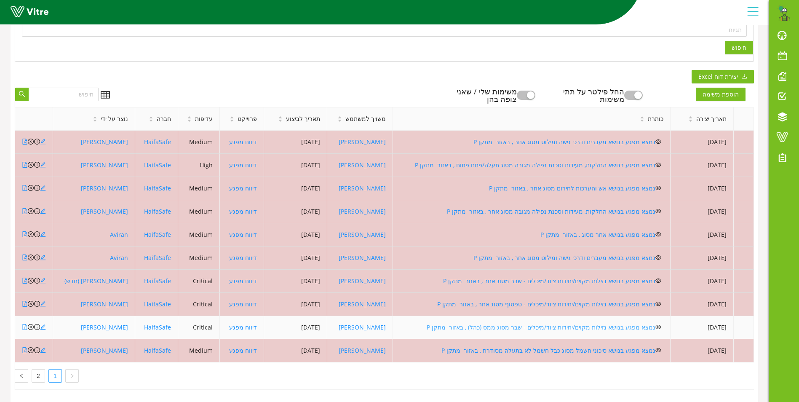 Image resolution: width=799 pixels, height=402 pixels. What do you see at coordinates (712, 119) in the screenshot?
I see `span: תאריך יצירה` at bounding box center [712, 119].